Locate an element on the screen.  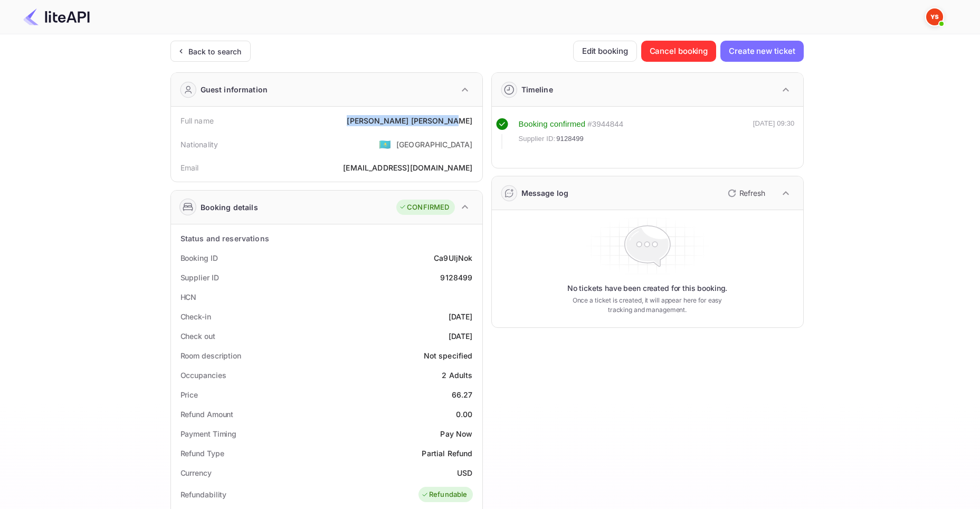
div: USD is located at coordinates (465, 473).